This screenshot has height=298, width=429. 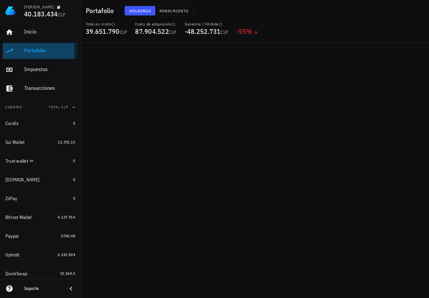 What do you see at coordinates (11, 11) in the screenshot?
I see `img: LedgiFi` at bounding box center [11, 11].